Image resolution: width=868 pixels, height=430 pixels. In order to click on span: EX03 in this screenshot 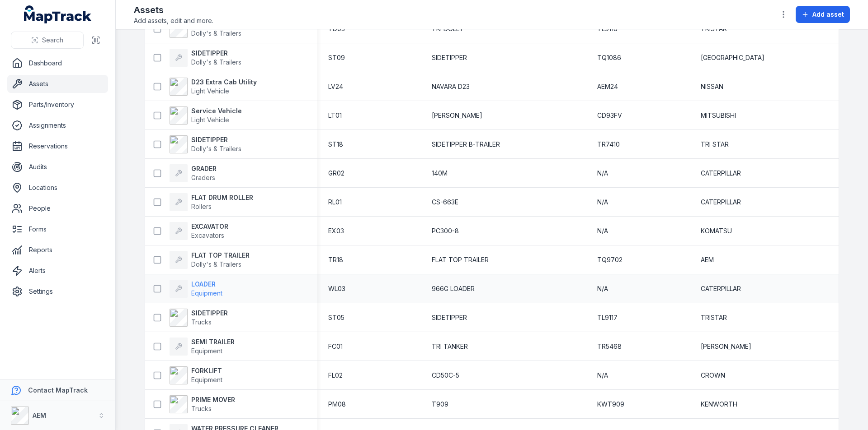, I will do `click(336, 231)`.